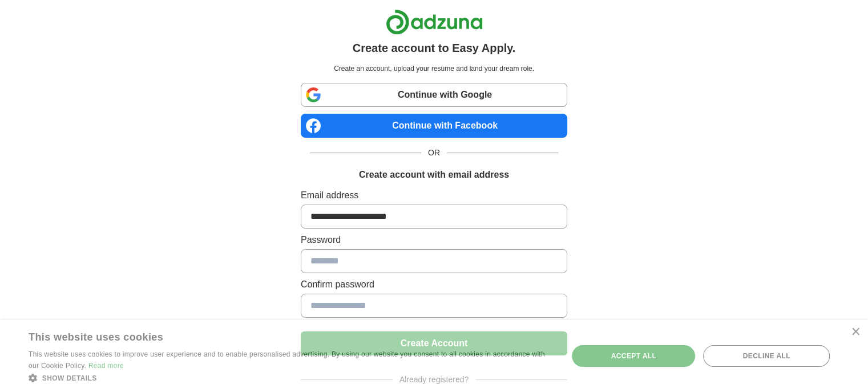 Image resolution: width=868 pixels, height=392 pixels. Describe the element at coordinates (286, 360) in the screenshot. I see `span: This website uses cookies to improve user experience and to enable personalised advertising. By u...` at that location.